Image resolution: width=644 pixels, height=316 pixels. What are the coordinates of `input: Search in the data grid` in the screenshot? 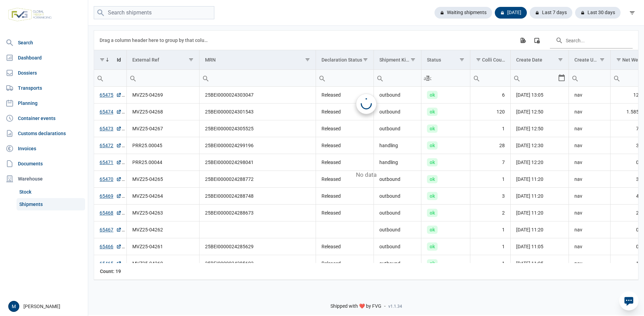 It's located at (591, 40).